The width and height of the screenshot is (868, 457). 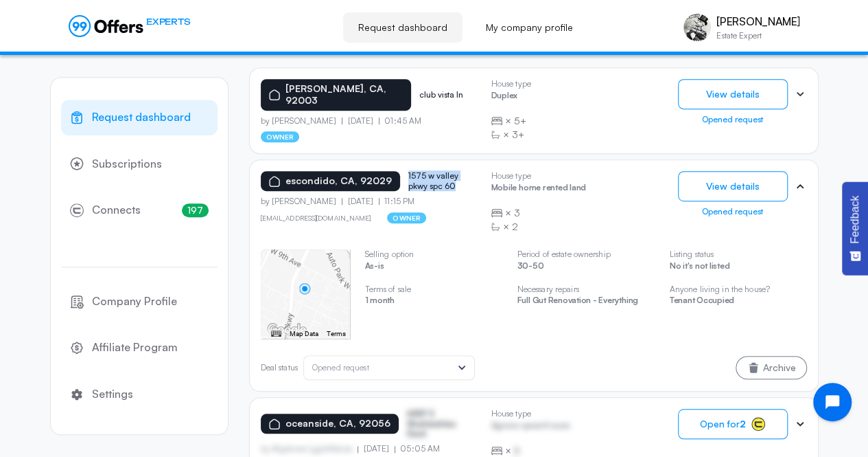 What do you see at coordinates (338, 181) in the screenshot?
I see `p: escondido, CA, 92029` at bounding box center [338, 181].